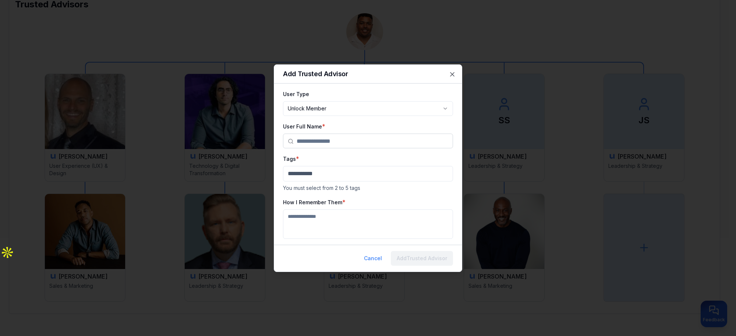 The width and height of the screenshot is (736, 336). What do you see at coordinates (302, 126) in the screenshot?
I see `label: User Full Name` at bounding box center [302, 126].